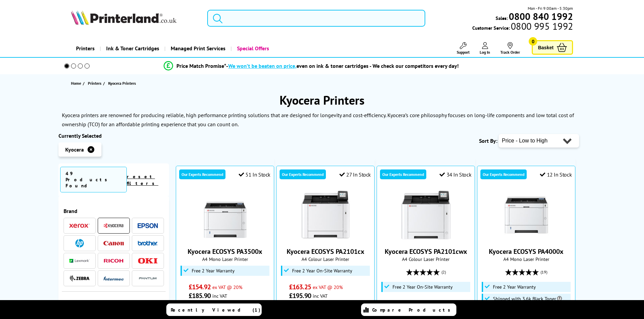 This screenshot has height=319, width=644. Describe the element at coordinates (463, 52) in the screenshot. I see `span: Support` at that location.